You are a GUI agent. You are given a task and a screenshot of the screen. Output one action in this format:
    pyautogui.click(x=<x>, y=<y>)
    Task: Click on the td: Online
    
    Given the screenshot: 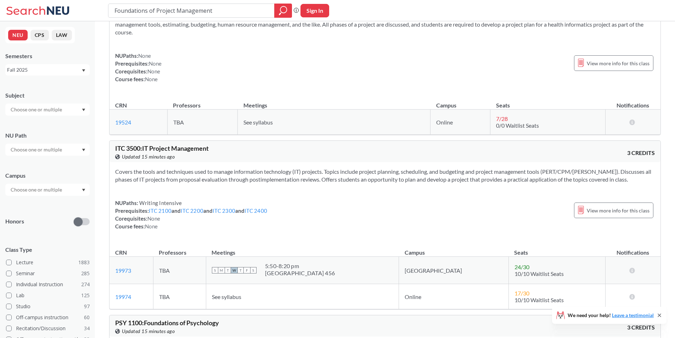 What is the action you would take?
    pyautogui.click(x=460, y=122)
    